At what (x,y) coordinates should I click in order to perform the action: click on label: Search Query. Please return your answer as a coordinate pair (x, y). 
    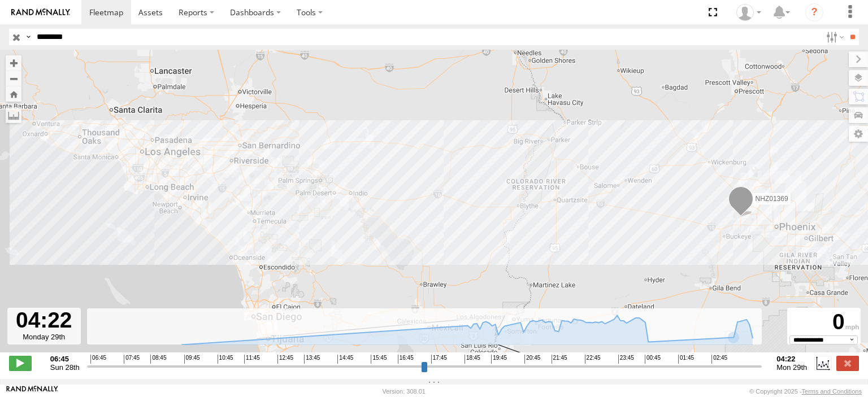
    Looking at the image, I should click on (28, 37).